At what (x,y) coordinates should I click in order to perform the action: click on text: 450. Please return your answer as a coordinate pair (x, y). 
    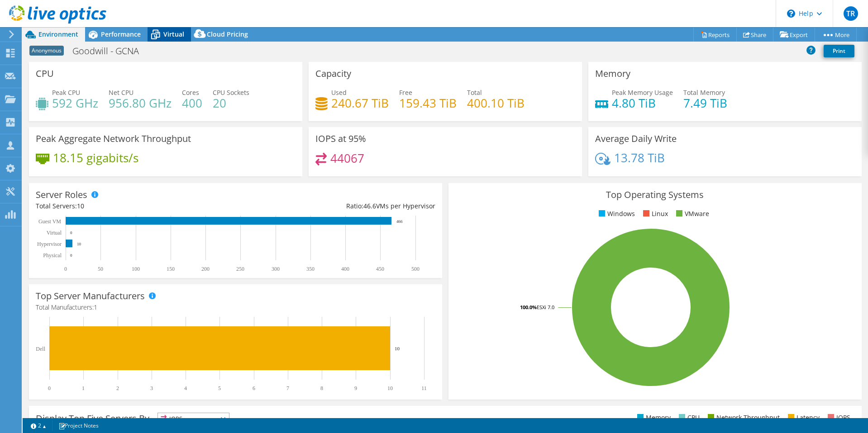
    Looking at the image, I should click on (380, 269).